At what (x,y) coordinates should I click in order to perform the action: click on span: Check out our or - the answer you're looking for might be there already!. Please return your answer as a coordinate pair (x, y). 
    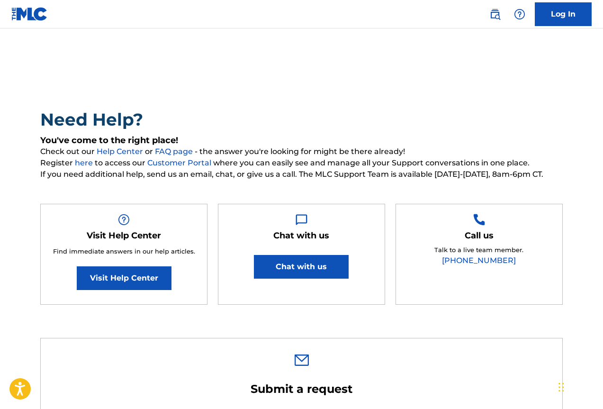
    Looking at the image, I should click on (301, 152).